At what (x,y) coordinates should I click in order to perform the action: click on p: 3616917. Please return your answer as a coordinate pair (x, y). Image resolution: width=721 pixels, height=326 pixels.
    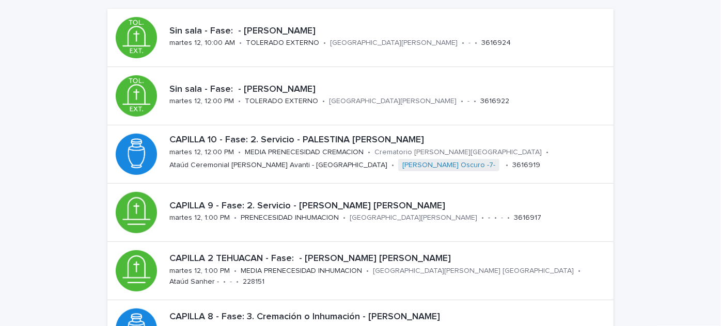
    Looking at the image, I should click on (527, 218).